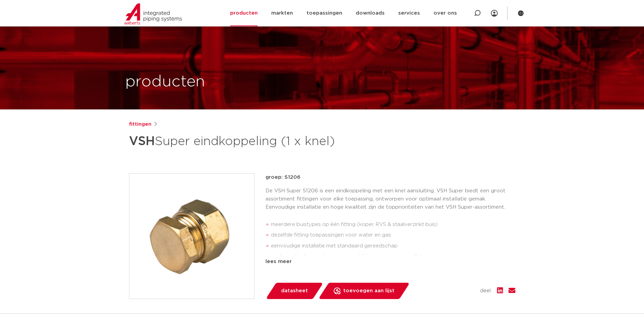  What do you see at coordinates (391, 177) in the screenshot?
I see `p: groep: S1206` at bounding box center [391, 177].